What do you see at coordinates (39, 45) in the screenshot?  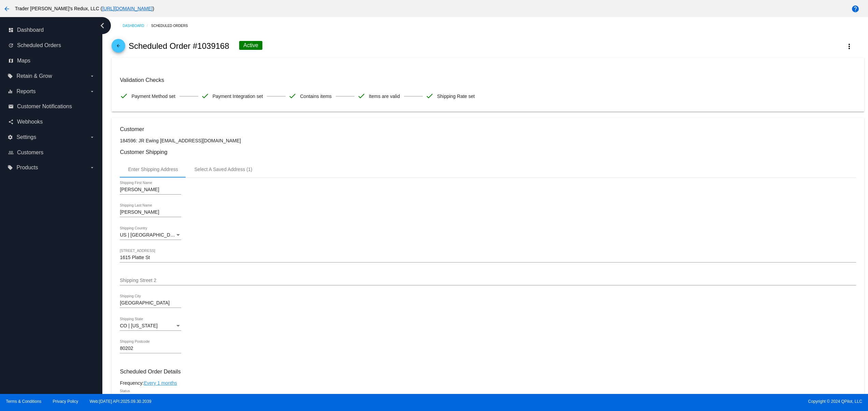 I see `span: Scheduled Orders` at bounding box center [39, 45].